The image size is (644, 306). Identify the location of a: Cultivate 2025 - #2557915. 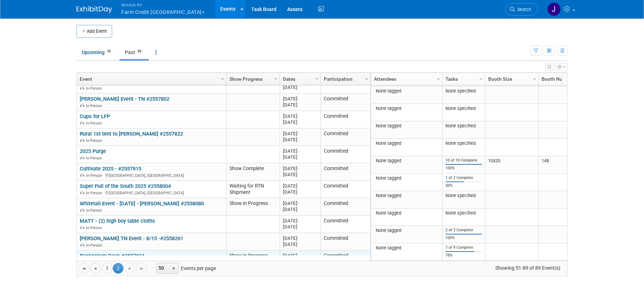
(110, 168).